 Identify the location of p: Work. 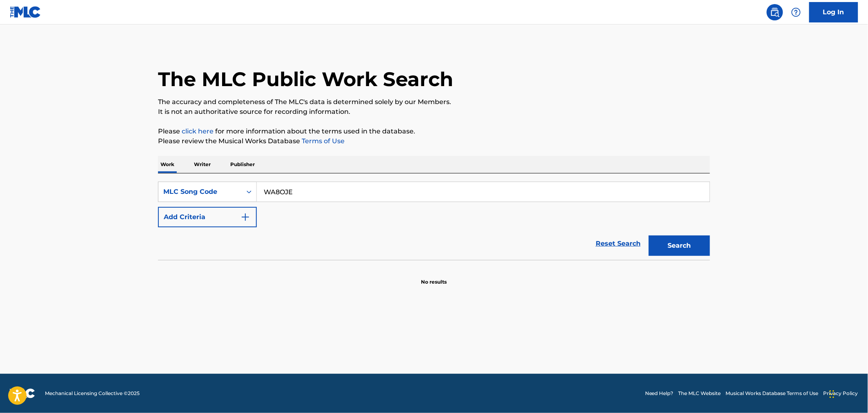
(167, 165).